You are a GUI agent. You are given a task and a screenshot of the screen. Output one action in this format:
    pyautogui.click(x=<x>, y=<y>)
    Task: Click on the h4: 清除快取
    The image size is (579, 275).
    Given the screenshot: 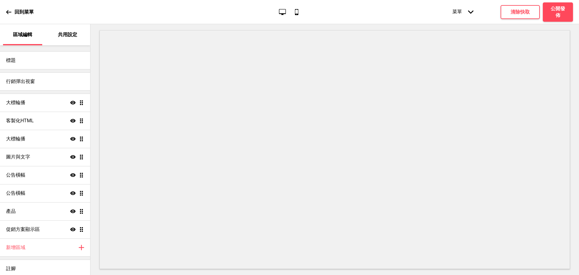 What is the action you would take?
    pyautogui.click(x=520, y=12)
    